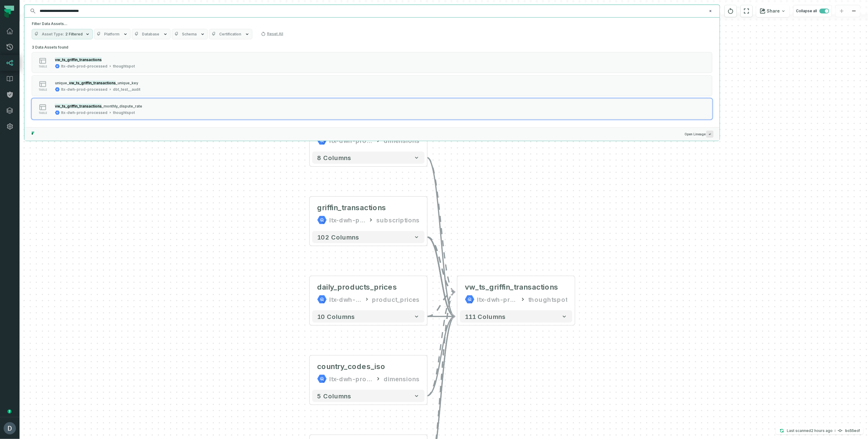 The image size is (868, 439). I want to click on div: vw_ts_griffin_transactions, so click(512, 287).